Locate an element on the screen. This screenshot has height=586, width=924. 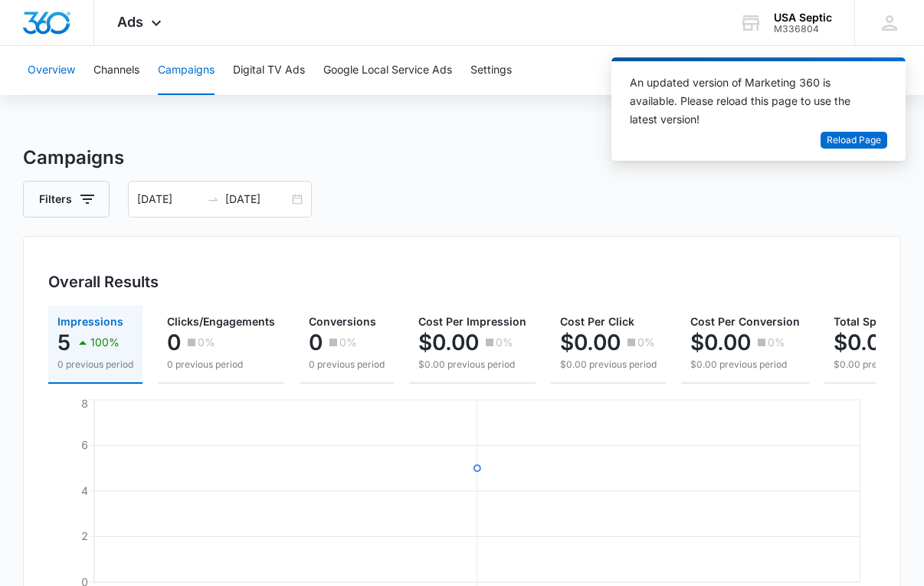
button: Overview is located at coordinates (51, 71).